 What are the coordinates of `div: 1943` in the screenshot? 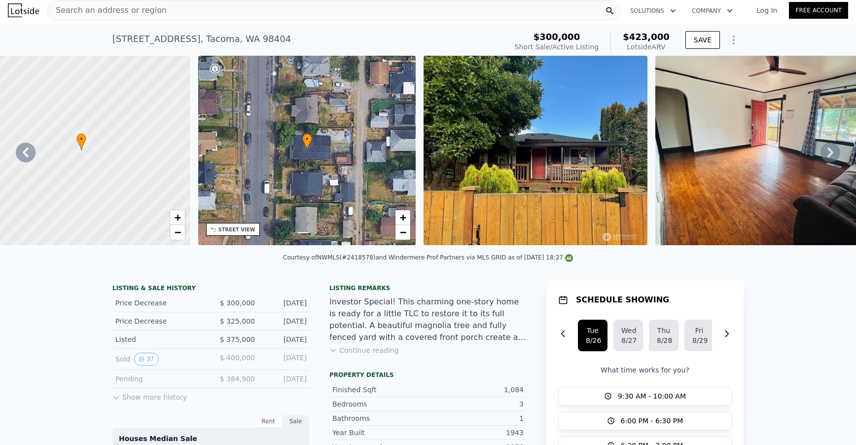 It's located at (476, 432).